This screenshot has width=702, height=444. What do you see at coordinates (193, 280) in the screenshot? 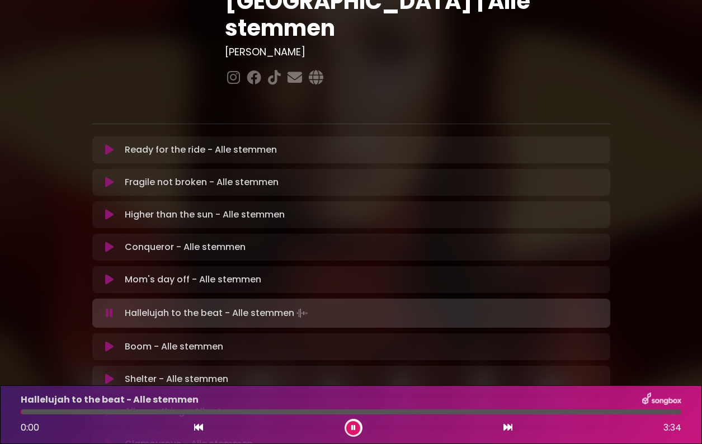
I see `p: Mom's day off - Alle stemmen` at bounding box center [193, 280].